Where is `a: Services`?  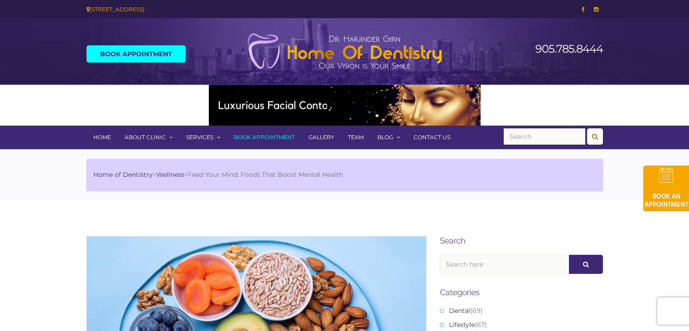 a: Services is located at coordinates (203, 137).